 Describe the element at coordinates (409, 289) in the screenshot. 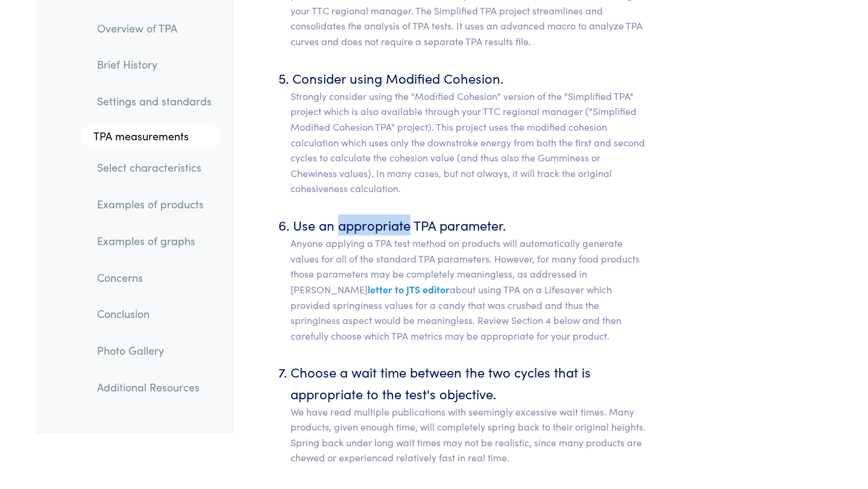

I see `span: letter to JTS editor` at that location.